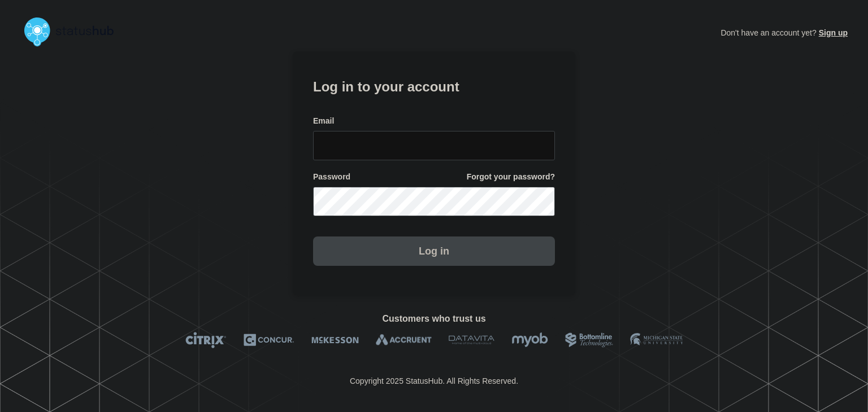  Describe the element at coordinates (434, 146) in the screenshot. I see `input: email input` at that location.